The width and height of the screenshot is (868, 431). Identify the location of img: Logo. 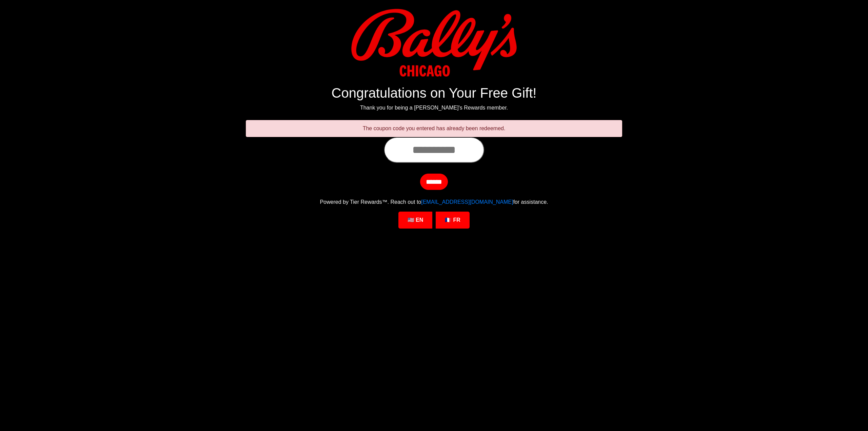
(434, 42).